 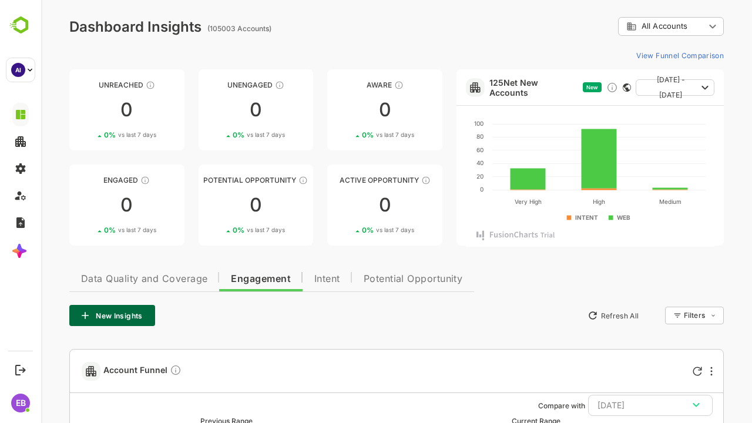 What do you see at coordinates (109, 85) in the screenshot?
I see `div: These accounts have not been engaged with for a defined time period` at bounding box center [109, 85].